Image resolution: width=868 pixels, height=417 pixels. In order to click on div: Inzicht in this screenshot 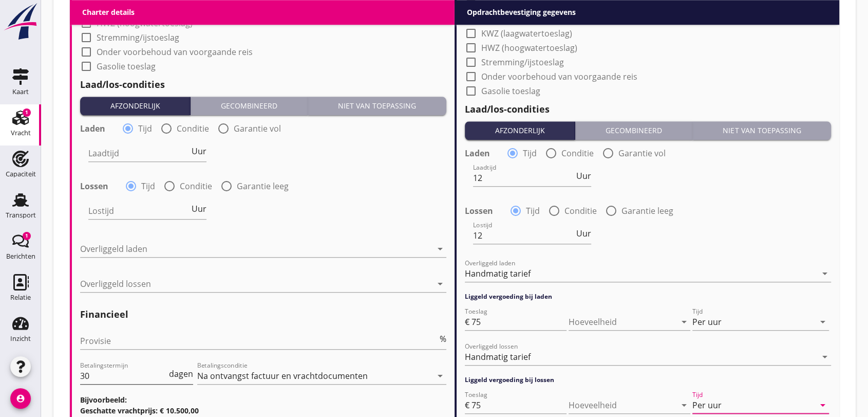, I will do `click(20, 338)`.